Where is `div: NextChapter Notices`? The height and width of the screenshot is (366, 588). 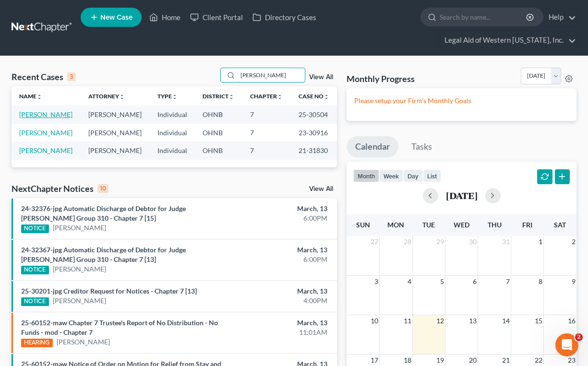 div: NextChapter Notices is located at coordinates (60, 189).